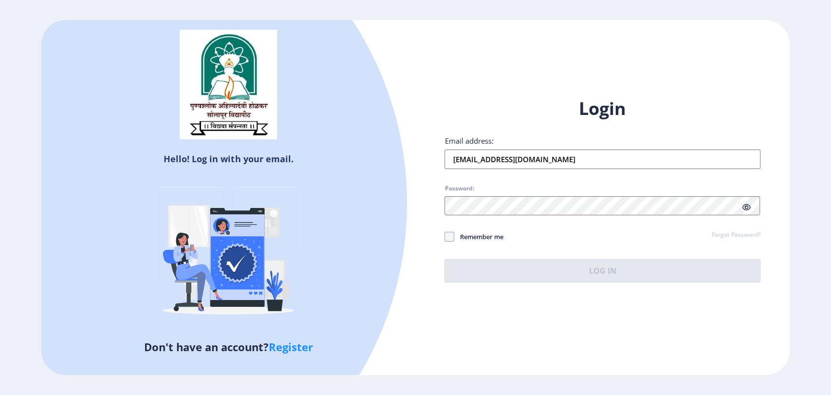  Describe the element at coordinates (469, 141) in the screenshot. I see `label: Email address:` at that location.